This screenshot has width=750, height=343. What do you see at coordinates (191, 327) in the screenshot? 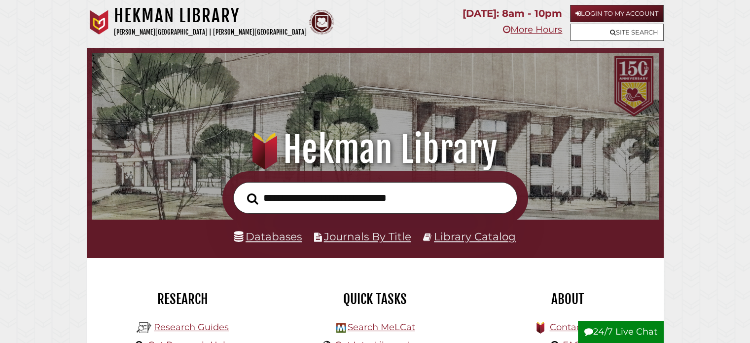
I see `a: Research Guides` at bounding box center [191, 327].